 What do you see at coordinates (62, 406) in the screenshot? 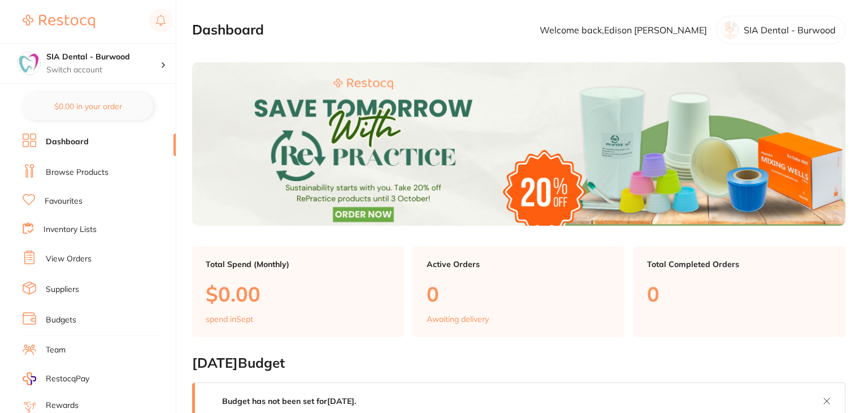
I see `a: Rewards` at bounding box center [62, 406].